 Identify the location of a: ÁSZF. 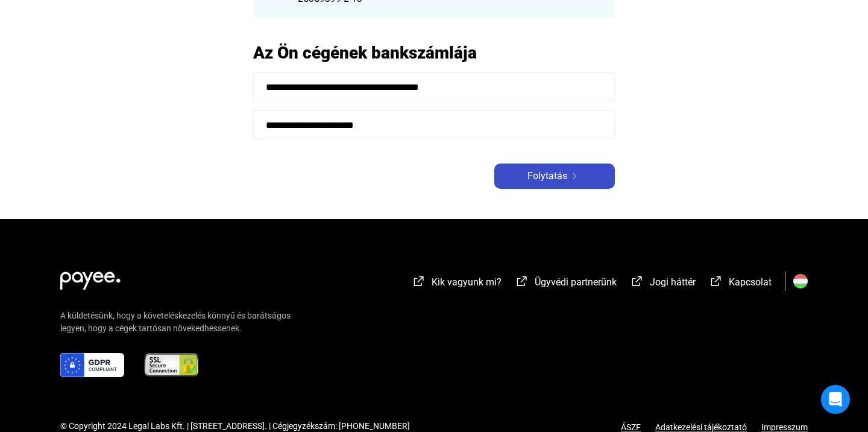
(631, 427).